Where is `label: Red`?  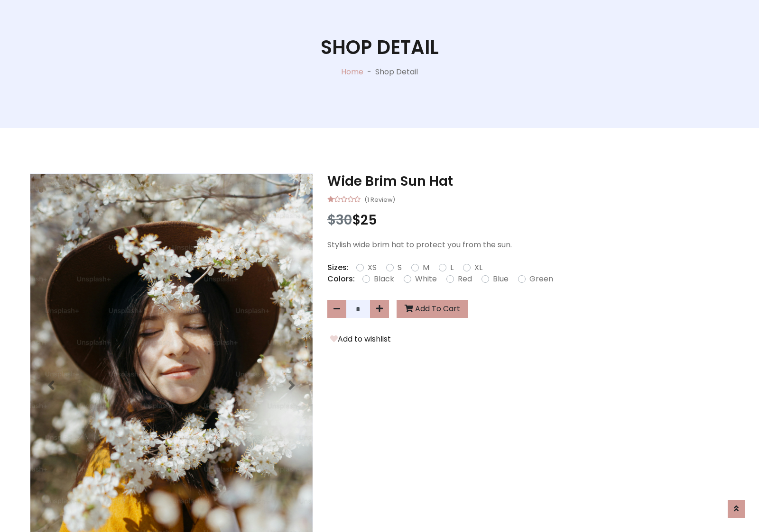 label: Red is located at coordinates (465, 279).